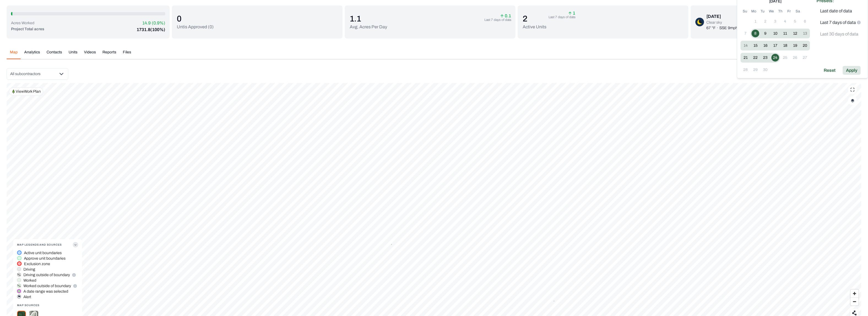  I want to click on button: 18, so click(785, 45).